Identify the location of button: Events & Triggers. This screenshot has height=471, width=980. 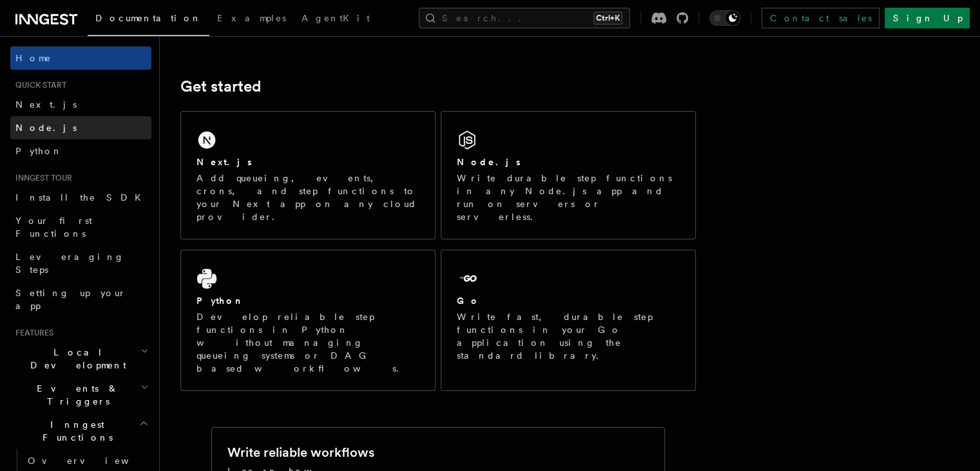
(80, 395).